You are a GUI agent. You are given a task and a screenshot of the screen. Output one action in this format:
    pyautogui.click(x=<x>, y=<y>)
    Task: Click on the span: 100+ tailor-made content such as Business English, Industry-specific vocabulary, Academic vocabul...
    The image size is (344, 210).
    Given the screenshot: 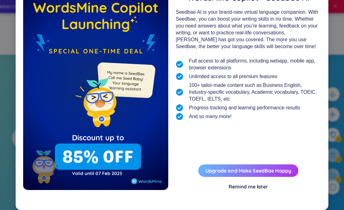 What is the action you would take?
    pyautogui.click(x=255, y=92)
    